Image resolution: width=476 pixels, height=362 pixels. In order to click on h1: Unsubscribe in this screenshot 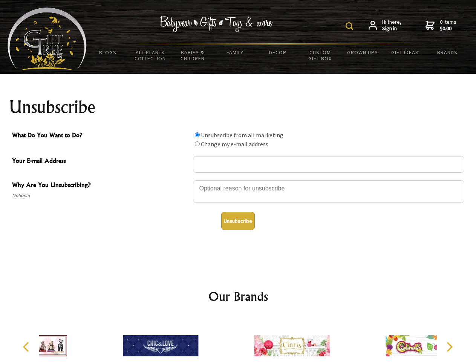, I will do `click(238, 107)`.